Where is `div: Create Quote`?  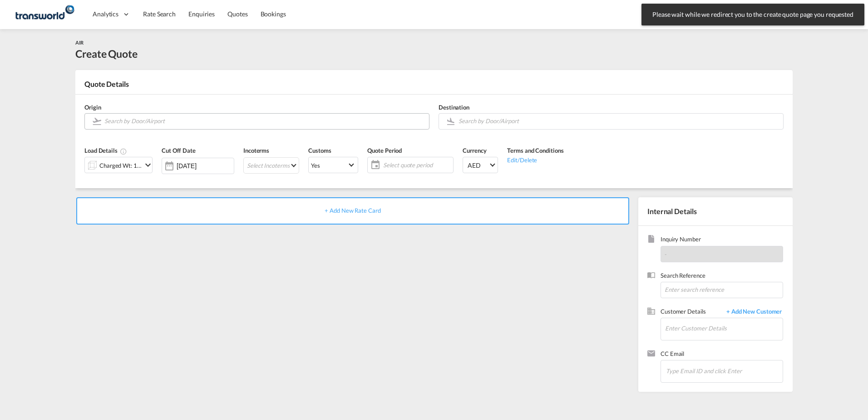 div: Create Quote is located at coordinates (107, 53).